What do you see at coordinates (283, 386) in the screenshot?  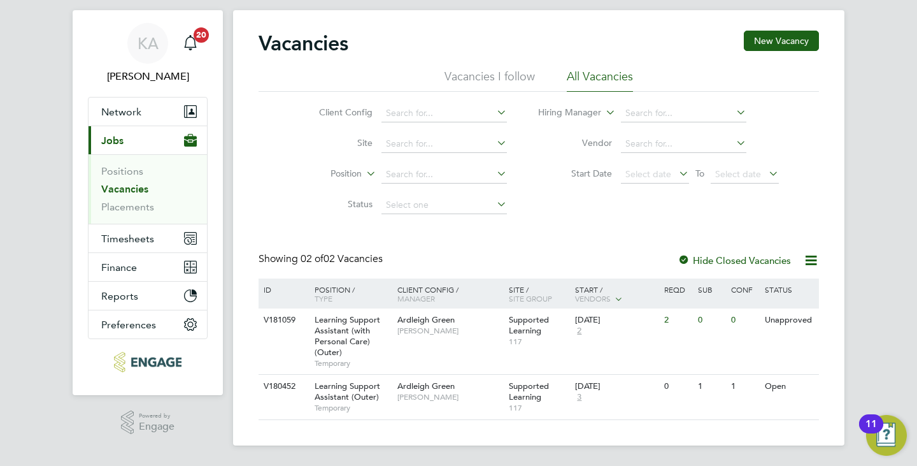 I see `div: V180452` at bounding box center [283, 386].